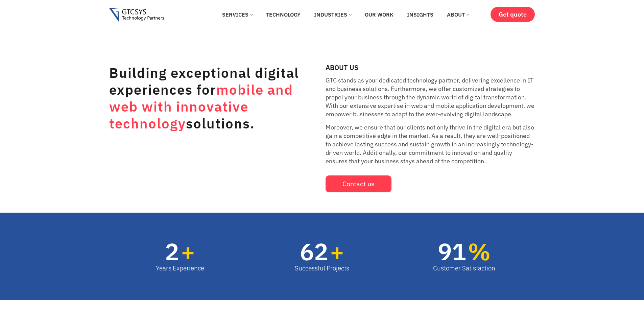 Image resolution: width=644 pixels, height=335 pixels. I want to click on span: 2, so click(172, 252).